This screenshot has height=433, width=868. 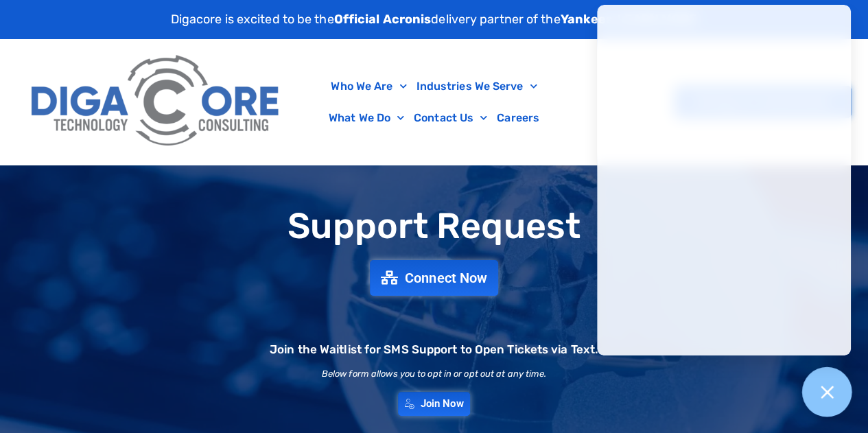 What do you see at coordinates (434, 374) in the screenshot?
I see `h2: Below form allows you to opt in or opt out at any time.` at bounding box center [434, 374].